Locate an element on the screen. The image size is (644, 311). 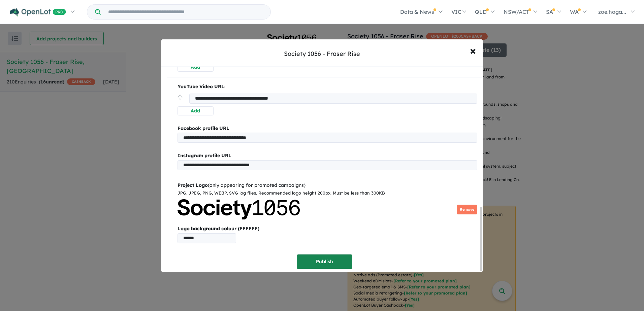
button: Publish is located at coordinates (324, 262).